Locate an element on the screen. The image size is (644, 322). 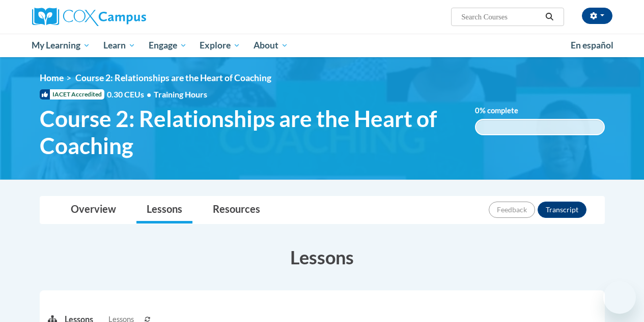
span: En español is located at coordinates (592, 45).